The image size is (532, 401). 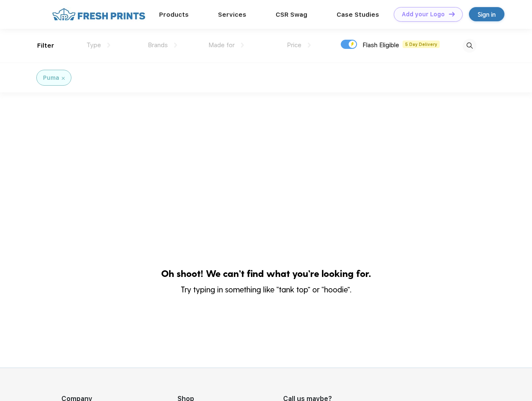 I want to click on span: Type, so click(x=94, y=45).